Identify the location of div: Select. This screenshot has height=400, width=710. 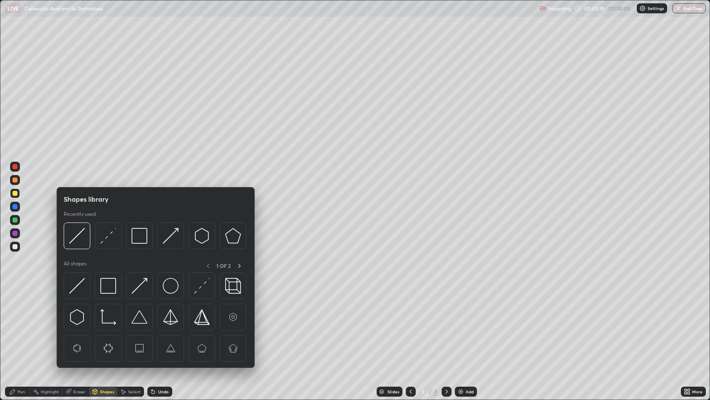
(134, 391).